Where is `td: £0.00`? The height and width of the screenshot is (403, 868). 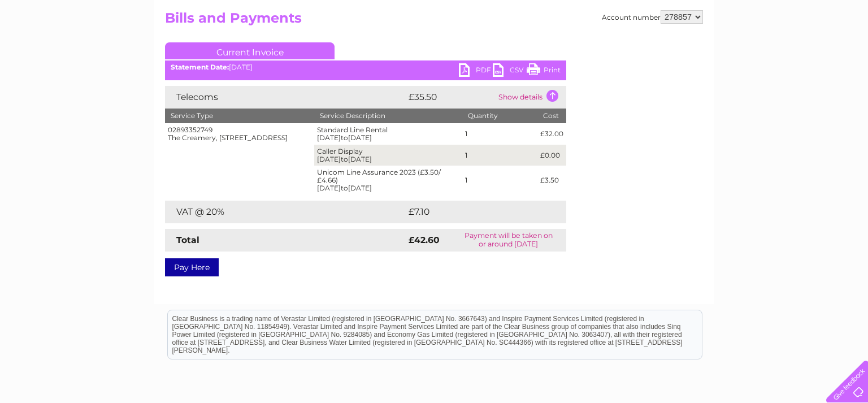 td: £0.00 is located at coordinates (551, 155).